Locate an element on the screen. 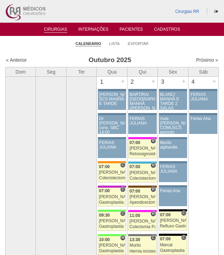  a: Internações is located at coordinates (93, 30).